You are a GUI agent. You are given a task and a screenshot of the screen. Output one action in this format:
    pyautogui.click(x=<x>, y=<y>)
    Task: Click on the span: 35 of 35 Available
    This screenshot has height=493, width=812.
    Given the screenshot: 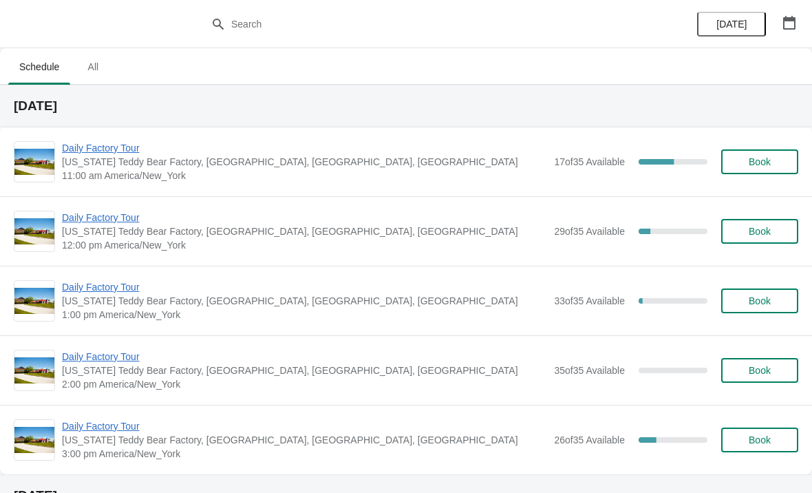 What is the action you would take?
    pyautogui.click(x=589, y=370)
    